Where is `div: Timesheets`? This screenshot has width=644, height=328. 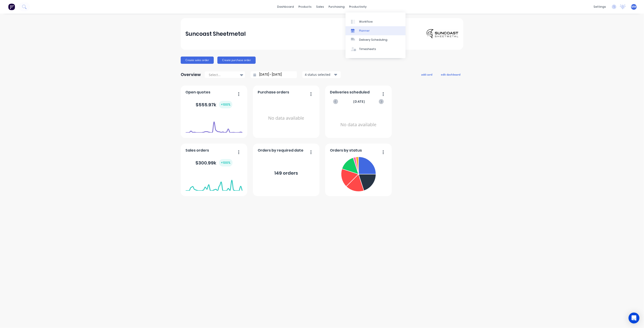 div: Timesheets is located at coordinates (367, 49).